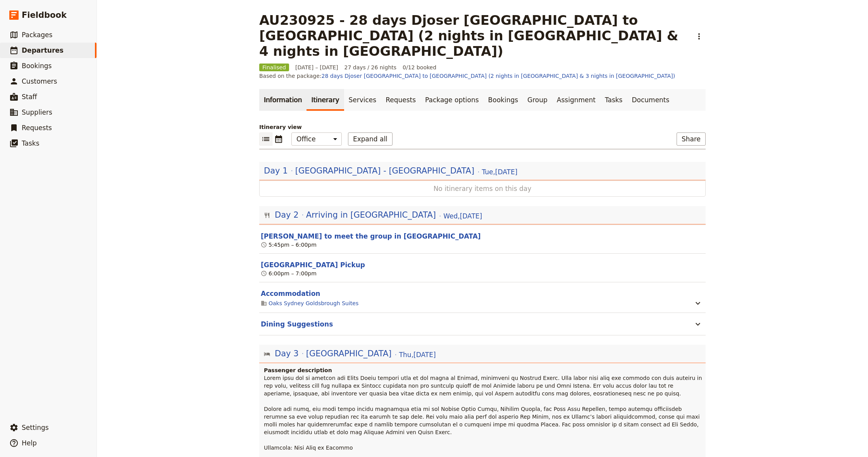 This screenshot has height=457, width=868. I want to click on span: Finalised, so click(274, 68).